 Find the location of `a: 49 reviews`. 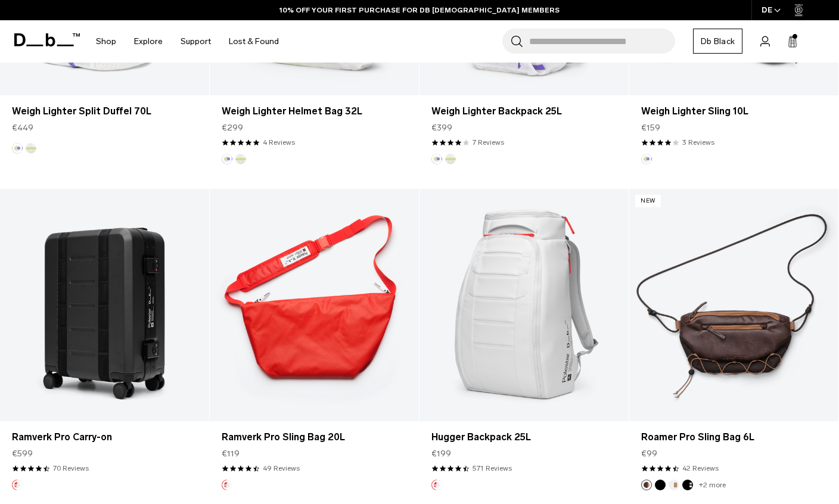

a: 49 reviews is located at coordinates (281, 468).